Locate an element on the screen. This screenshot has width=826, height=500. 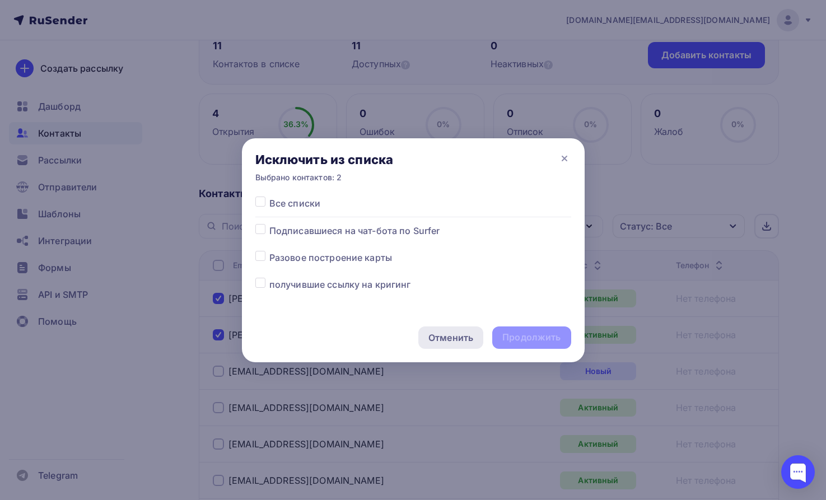
div: Отменить is located at coordinates (451, 338).